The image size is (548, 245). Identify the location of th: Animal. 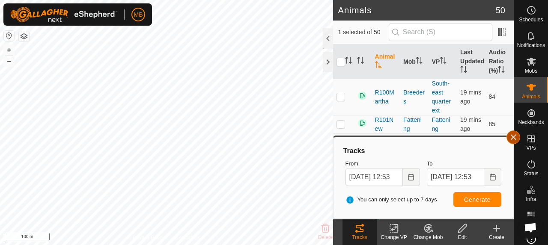
(386, 62).